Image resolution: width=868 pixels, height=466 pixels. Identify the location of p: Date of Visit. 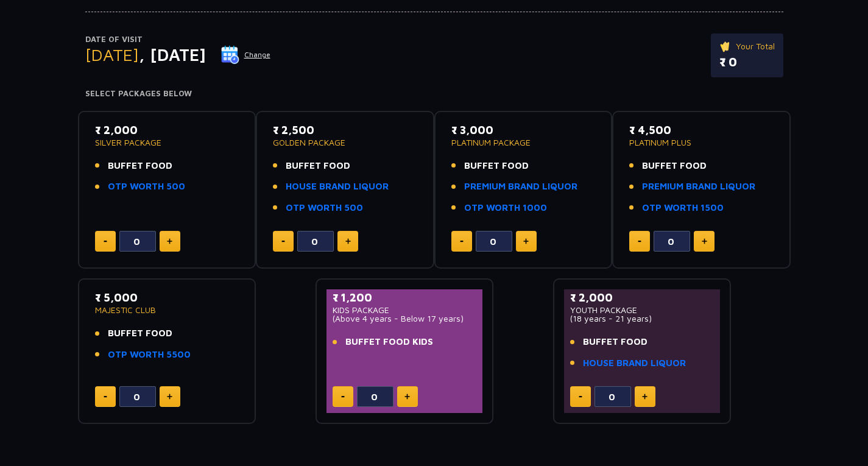
(178, 40).